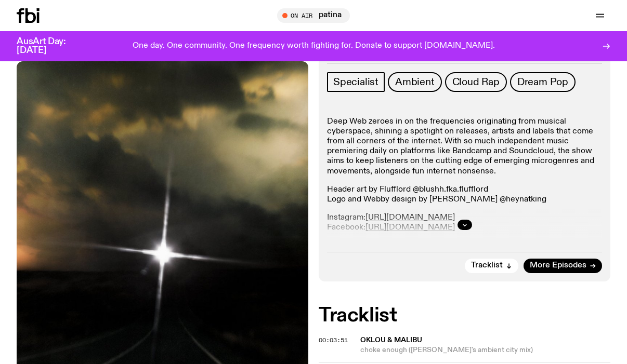 Image resolution: width=627 pixels, height=364 pixels. Describe the element at coordinates (356, 82) in the screenshot. I see `span: Specialist` at that location.